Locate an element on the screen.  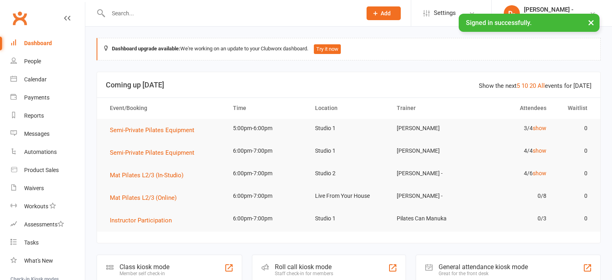
div: Member self check-in is located at coordinates (144, 273).